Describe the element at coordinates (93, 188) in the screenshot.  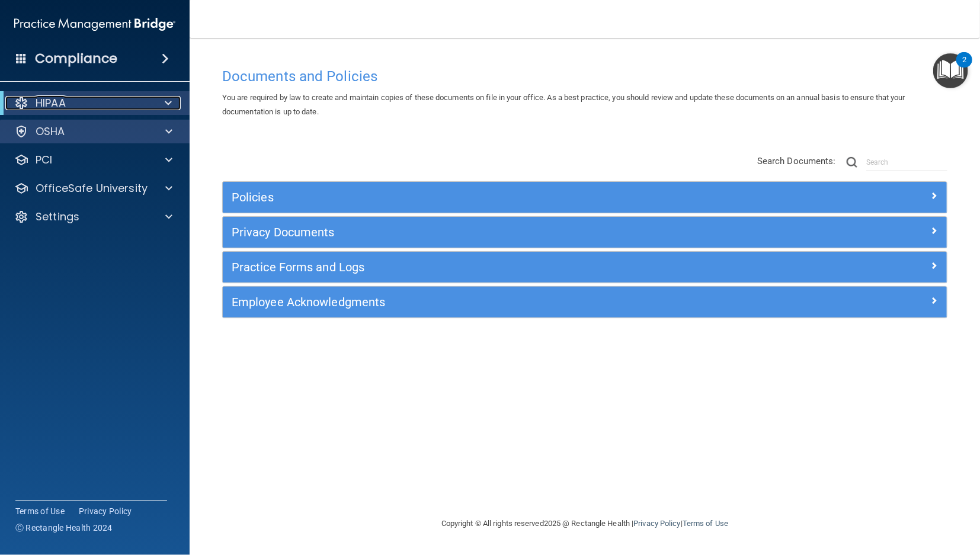
I see `a: OfficeSafe University` at that location.